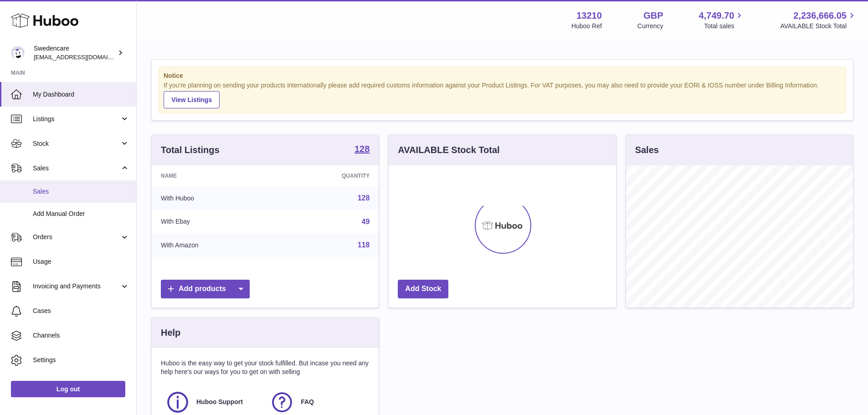  I want to click on span: Cases, so click(81, 310).